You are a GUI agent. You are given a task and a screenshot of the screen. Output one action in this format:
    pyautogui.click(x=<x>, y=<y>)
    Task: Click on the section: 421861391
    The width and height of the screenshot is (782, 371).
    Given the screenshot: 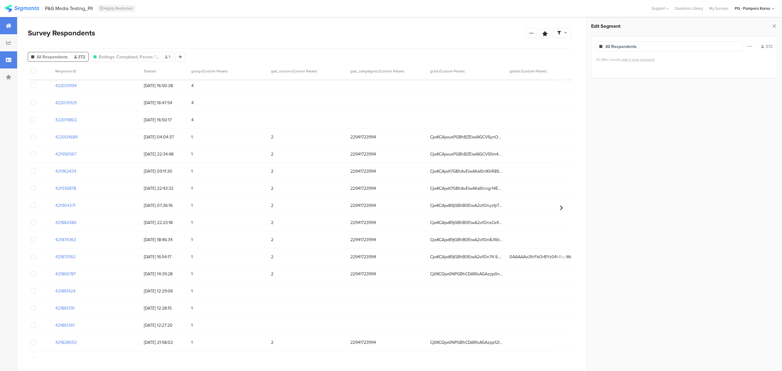 What is the action you would take?
    pyautogui.click(x=65, y=308)
    